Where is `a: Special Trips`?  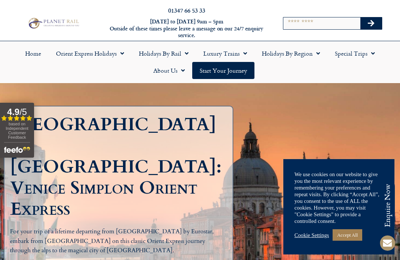 a: Special Trips is located at coordinates (355, 53).